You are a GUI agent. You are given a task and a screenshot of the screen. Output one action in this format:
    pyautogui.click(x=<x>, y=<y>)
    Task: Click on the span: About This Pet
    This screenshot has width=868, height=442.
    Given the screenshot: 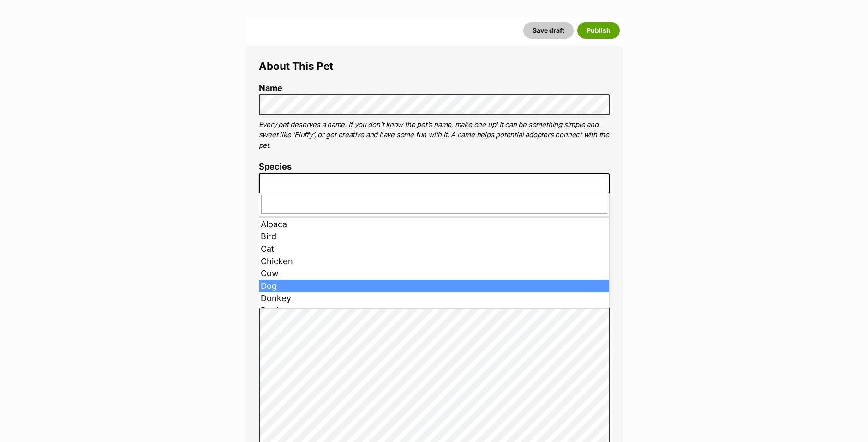 What is the action you would take?
    pyautogui.click(x=296, y=65)
    